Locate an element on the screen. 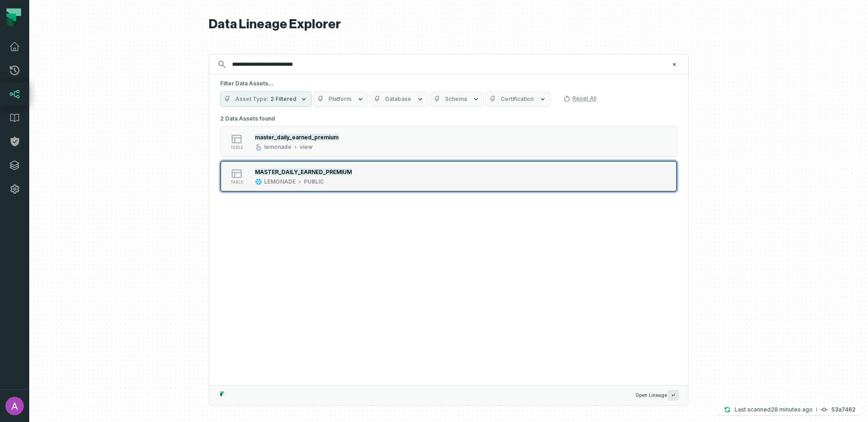 The height and width of the screenshot is (422, 868). span: Open Lineage is located at coordinates (657, 395).